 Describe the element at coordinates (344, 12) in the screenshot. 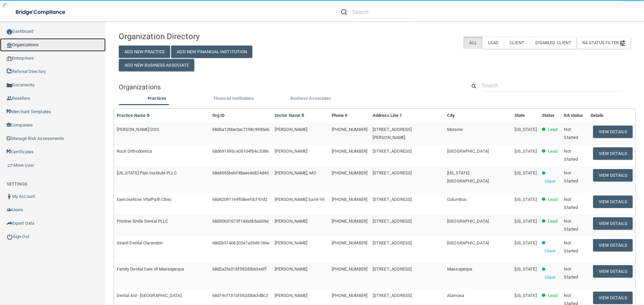

I see `img: ic-search.3b580494.png` at that location.